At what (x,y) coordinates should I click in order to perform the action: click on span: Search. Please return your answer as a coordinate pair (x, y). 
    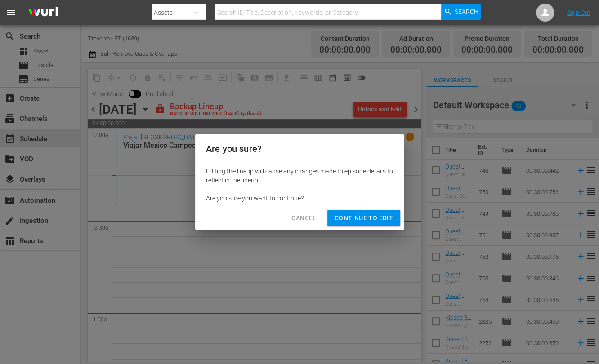
    Looking at the image, I should click on (466, 12).